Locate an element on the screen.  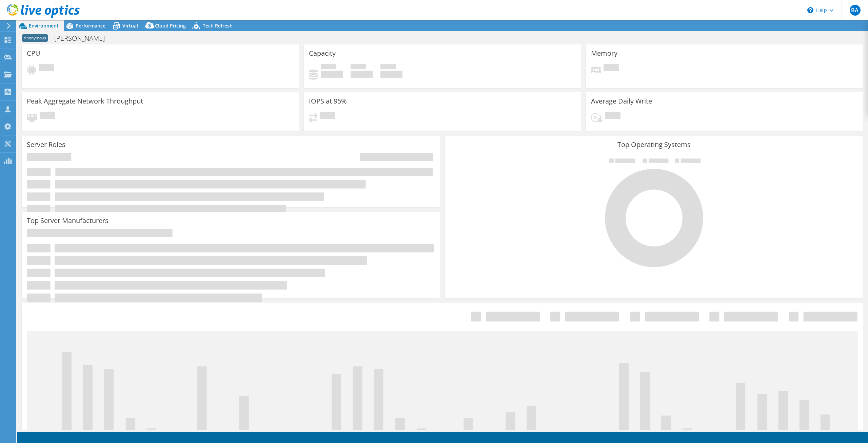
span: Total is located at coordinates (388, 67).